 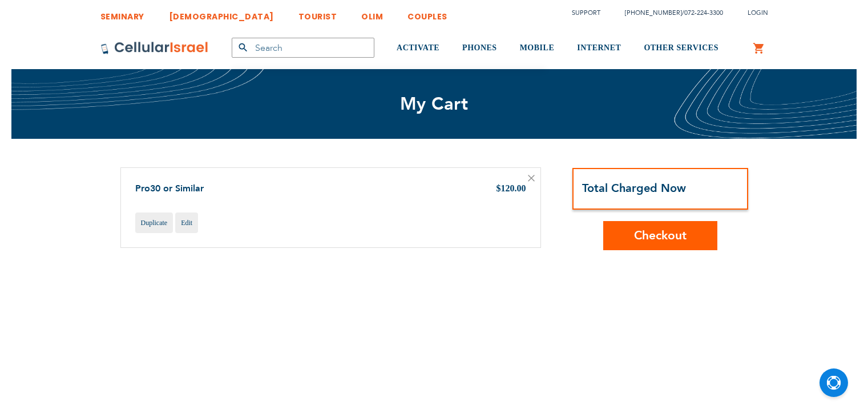 What do you see at coordinates (537, 48) in the screenshot?
I see `span: MOBILE` at bounding box center [537, 48].